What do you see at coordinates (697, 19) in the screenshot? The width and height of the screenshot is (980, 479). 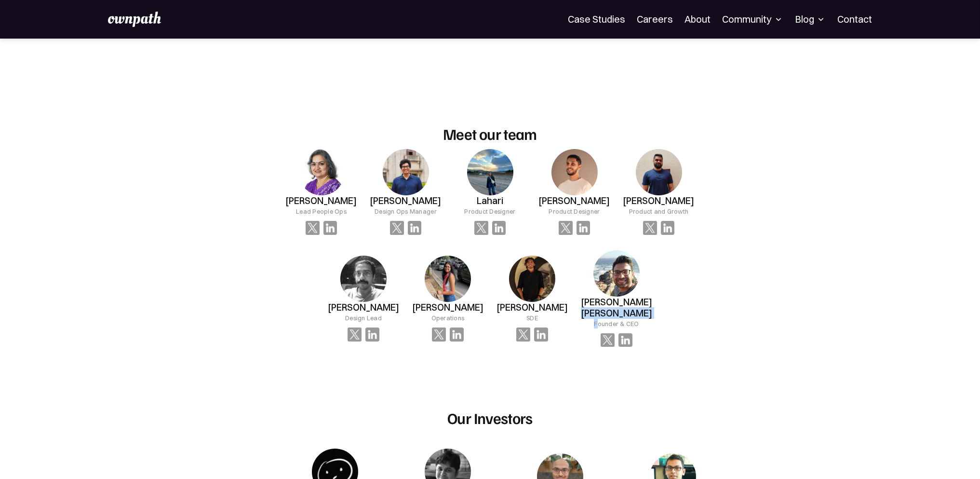 I see `a: About` at bounding box center [697, 19].